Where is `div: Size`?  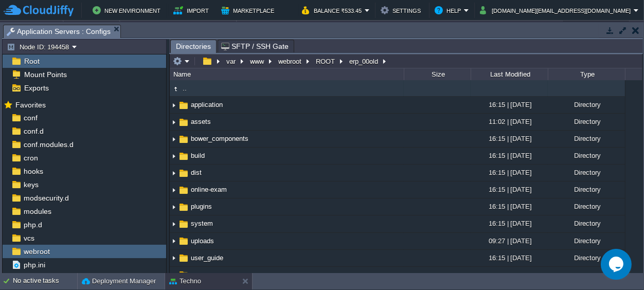 div: Size is located at coordinates (438, 74).